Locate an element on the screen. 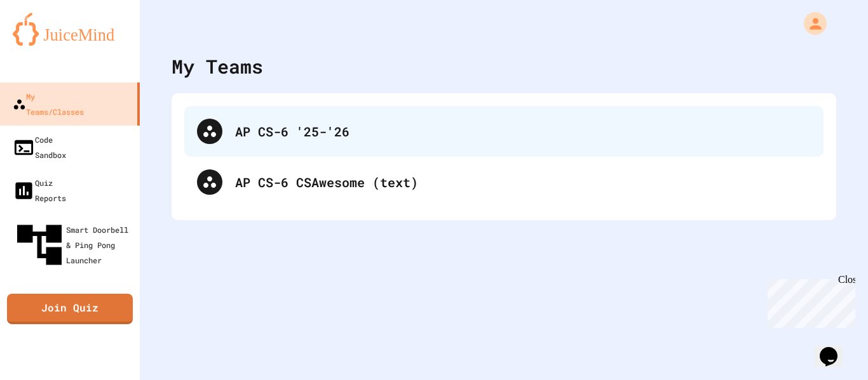 This screenshot has width=868, height=380. div: Chat with us now!Close is located at coordinates (46, 43).